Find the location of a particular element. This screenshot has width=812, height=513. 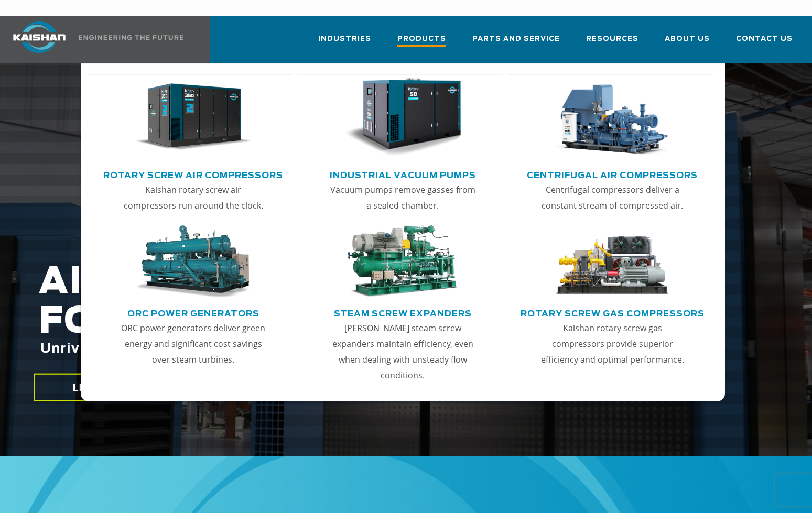

img: thumb-Steam-Screw-Expanders is located at coordinates (402, 262).